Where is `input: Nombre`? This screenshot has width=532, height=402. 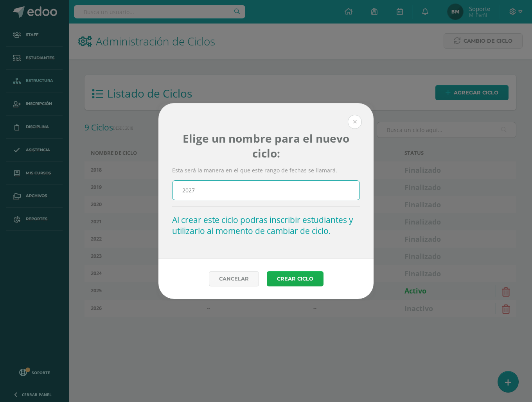
input: Nombre is located at coordinates (266, 190).